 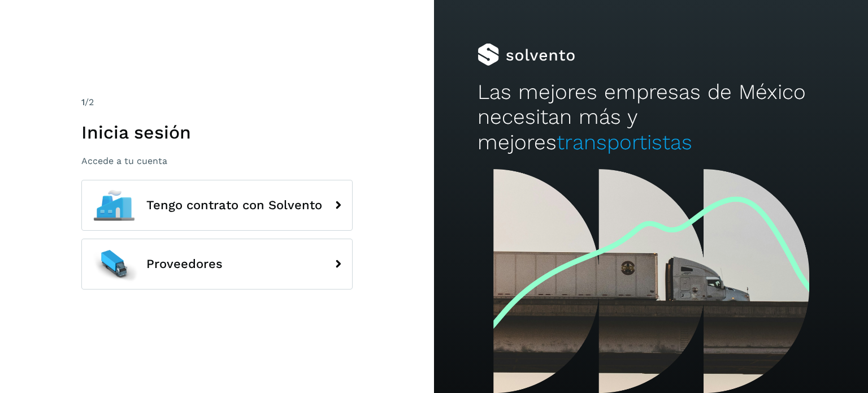 I want to click on span: 1, so click(x=83, y=102).